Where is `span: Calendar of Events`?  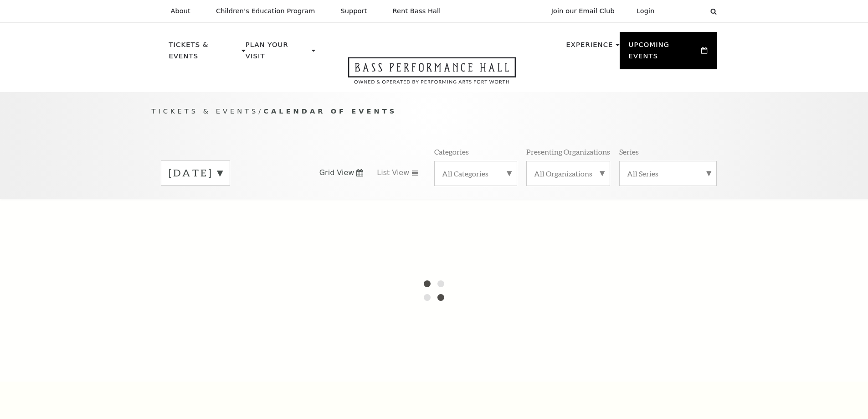
span: Calendar of Events is located at coordinates (330, 111).